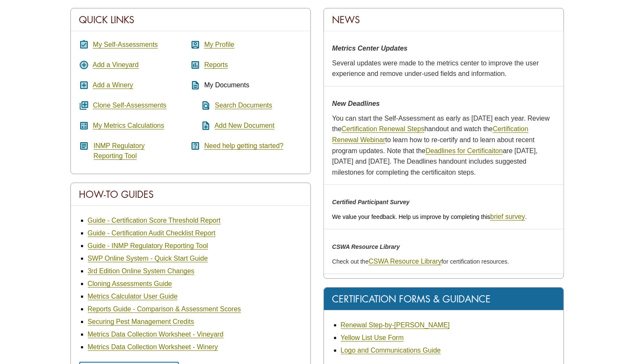 This screenshot has height=364, width=634. I want to click on a: Add a Winery, so click(113, 85).